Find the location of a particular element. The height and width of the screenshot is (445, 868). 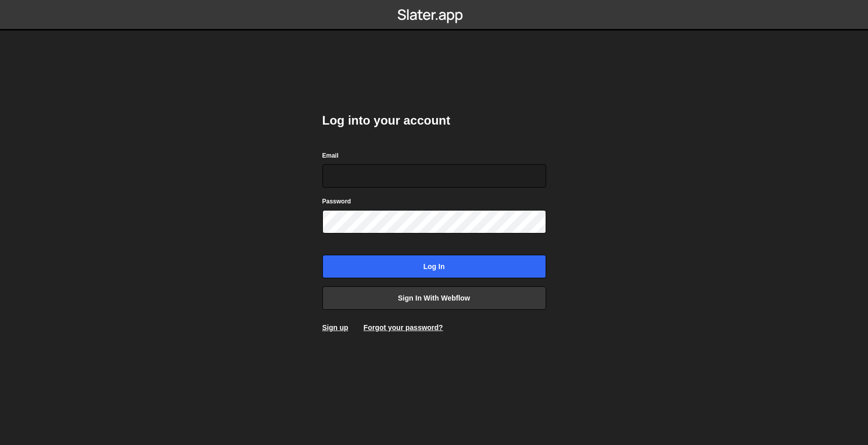

a: Sign in with Webflow is located at coordinates (434, 298).